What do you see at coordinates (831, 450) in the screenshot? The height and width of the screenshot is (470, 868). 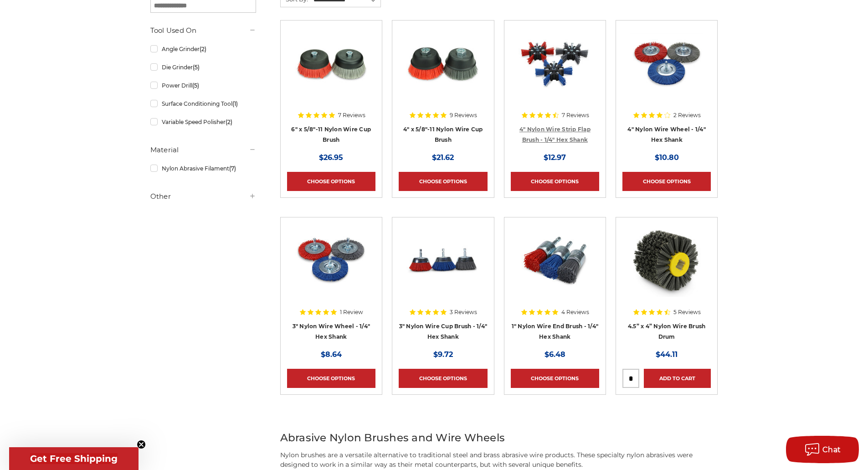 I see `span: Chat` at bounding box center [831, 450].